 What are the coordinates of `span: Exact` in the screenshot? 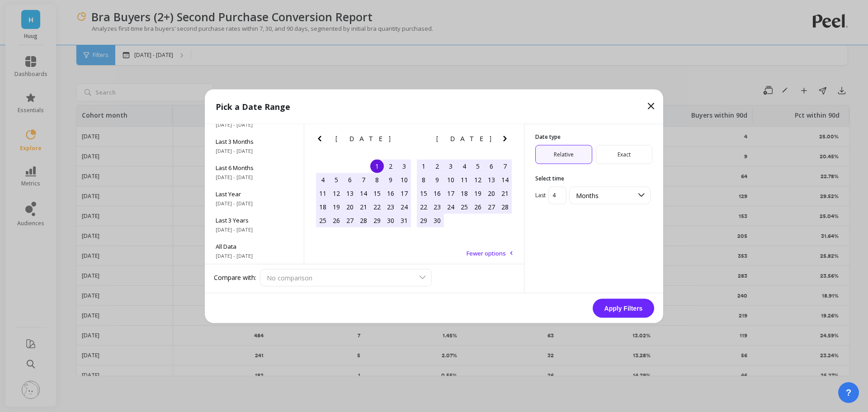 It's located at (624, 154).